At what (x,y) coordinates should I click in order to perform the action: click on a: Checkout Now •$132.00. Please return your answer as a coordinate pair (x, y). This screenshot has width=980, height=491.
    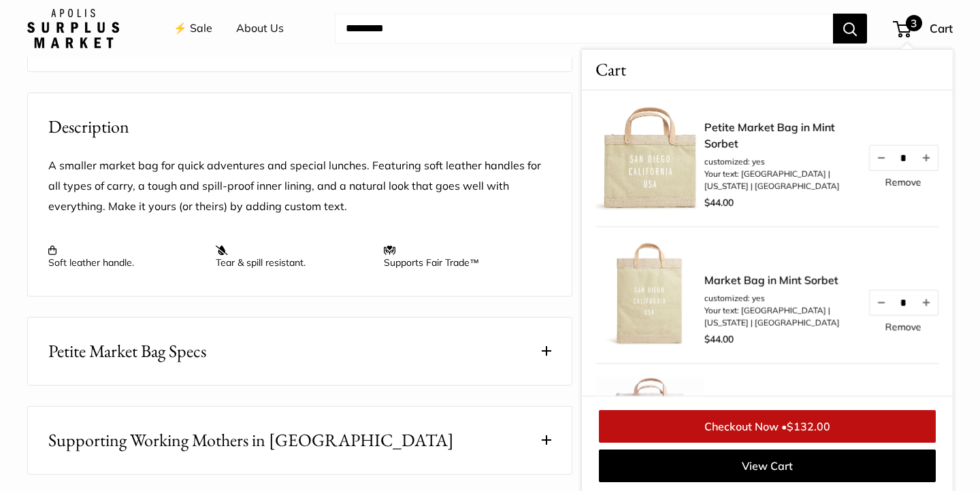
    Looking at the image, I should click on (767, 427).